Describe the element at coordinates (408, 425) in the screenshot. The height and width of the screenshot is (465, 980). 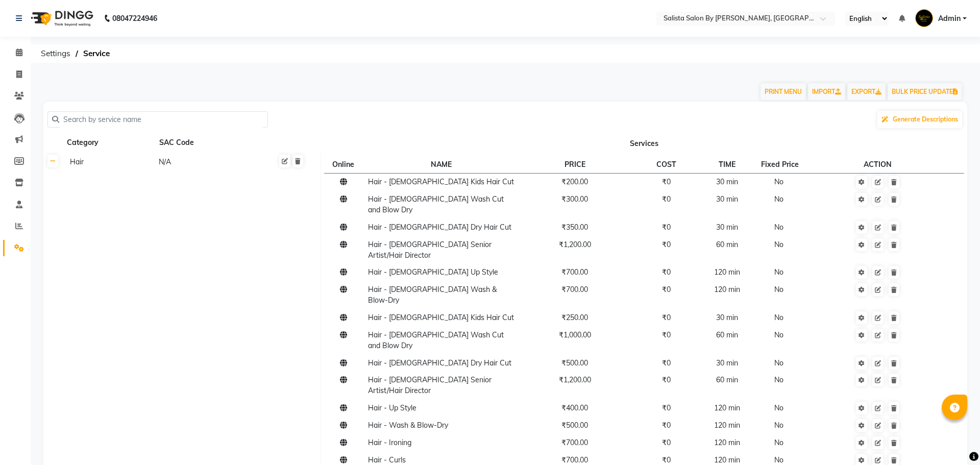
I see `span: Hair - Wash & Blow-Dry` at that location.